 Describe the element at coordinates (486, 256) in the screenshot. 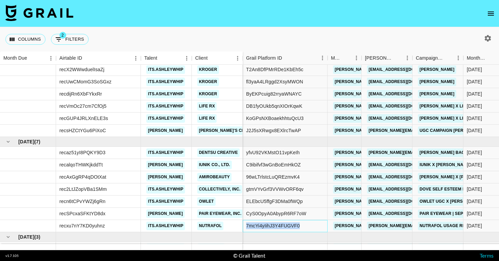

I see `a: Terms` at that location.